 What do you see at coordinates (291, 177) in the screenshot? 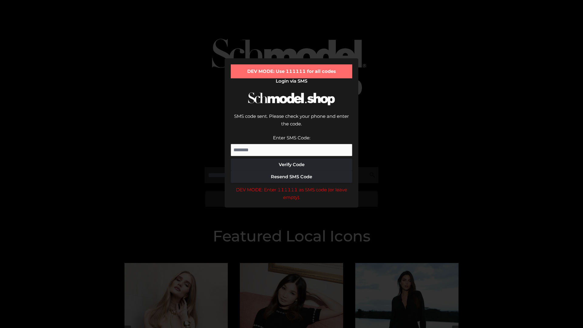
I see `button: Resend SMS Code` at bounding box center [291, 177].